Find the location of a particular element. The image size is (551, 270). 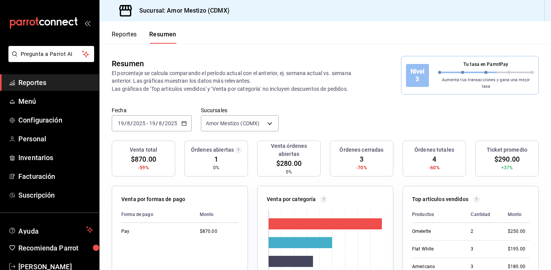

h3: Sucursal: Amor Mestizo (CDMX) is located at coordinates (181, 11).